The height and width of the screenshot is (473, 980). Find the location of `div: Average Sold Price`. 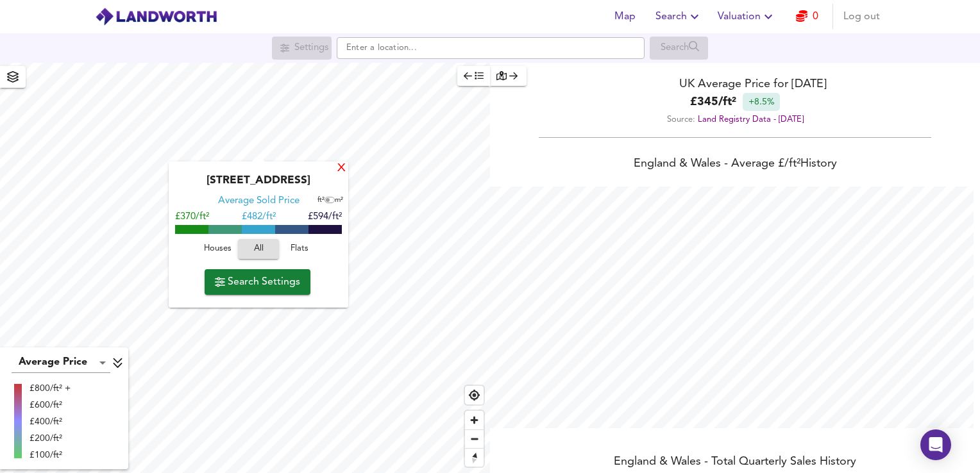

div: Average Sold Price is located at coordinates (258, 201).